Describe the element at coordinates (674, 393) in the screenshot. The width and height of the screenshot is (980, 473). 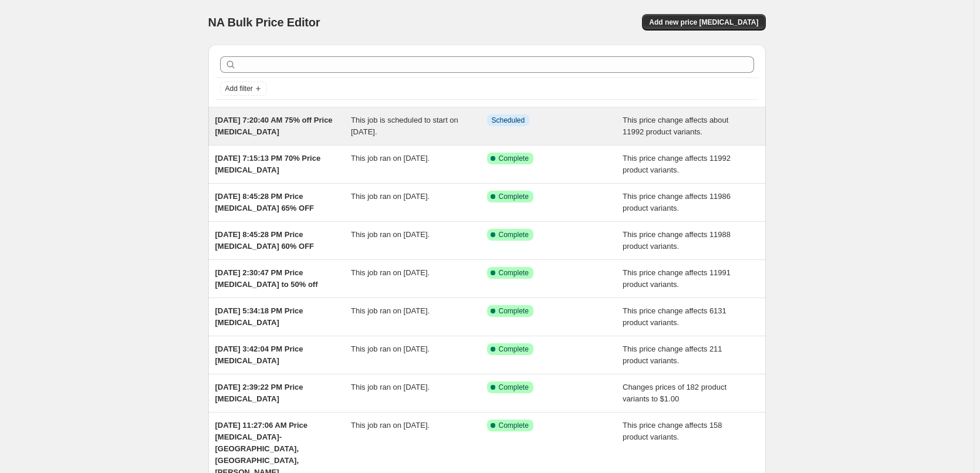
I see `span: Changes prices of 182 product variants to $1.00` at that location.